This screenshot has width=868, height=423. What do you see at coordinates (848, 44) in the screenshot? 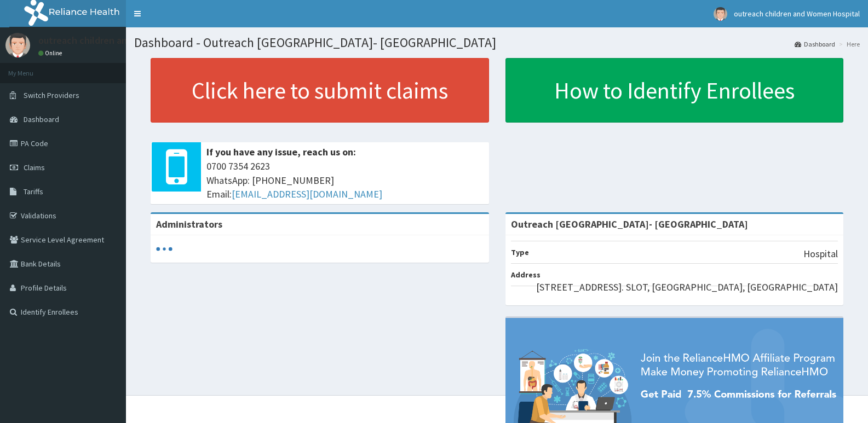
I see `li: Here` at bounding box center [848, 44].